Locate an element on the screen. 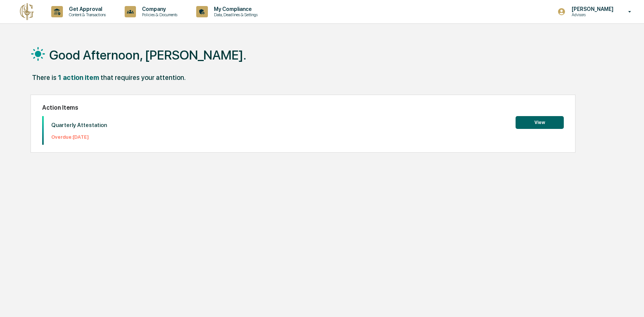  p: Content & Transactions is located at coordinates (86, 15).